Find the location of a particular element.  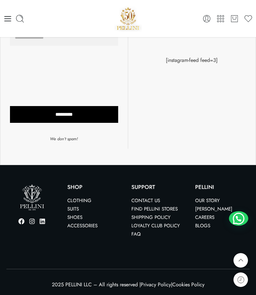

a: Pellini - is located at coordinates (128, 18).